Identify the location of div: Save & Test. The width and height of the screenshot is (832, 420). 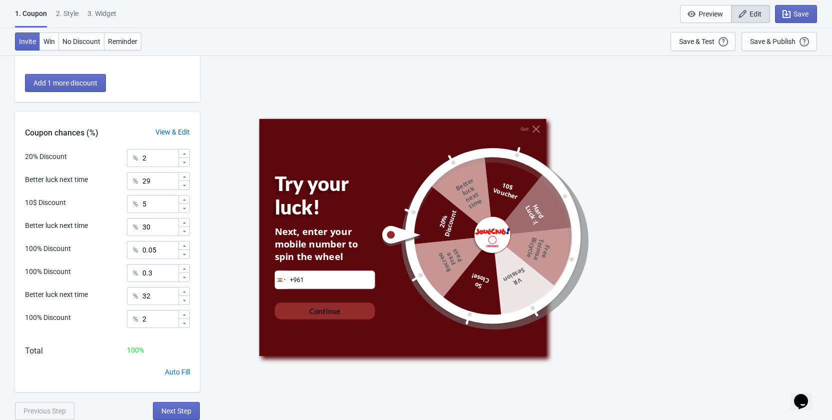
(697, 41).